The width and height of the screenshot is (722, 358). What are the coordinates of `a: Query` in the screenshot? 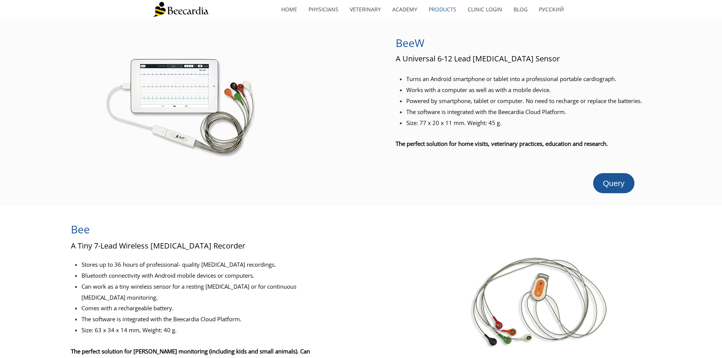 It's located at (614, 183).